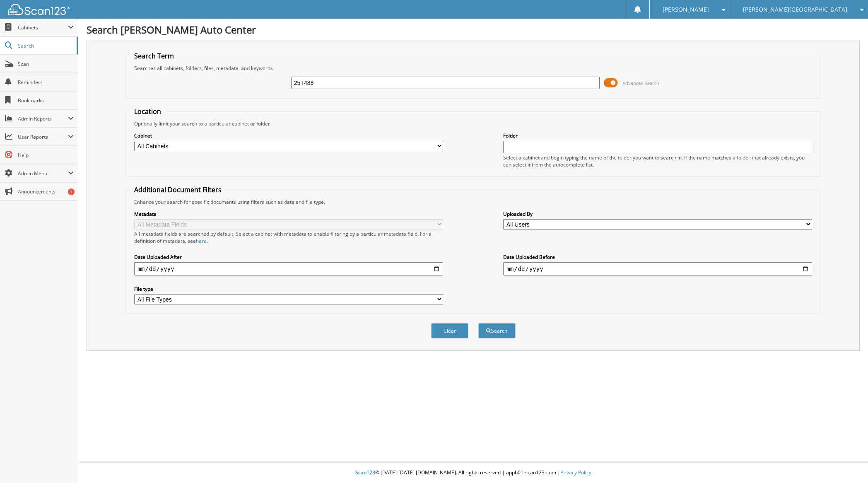 The height and width of the screenshot is (483, 868). Describe the element at coordinates (289, 136) in the screenshot. I see `label: Cabinet` at that location.